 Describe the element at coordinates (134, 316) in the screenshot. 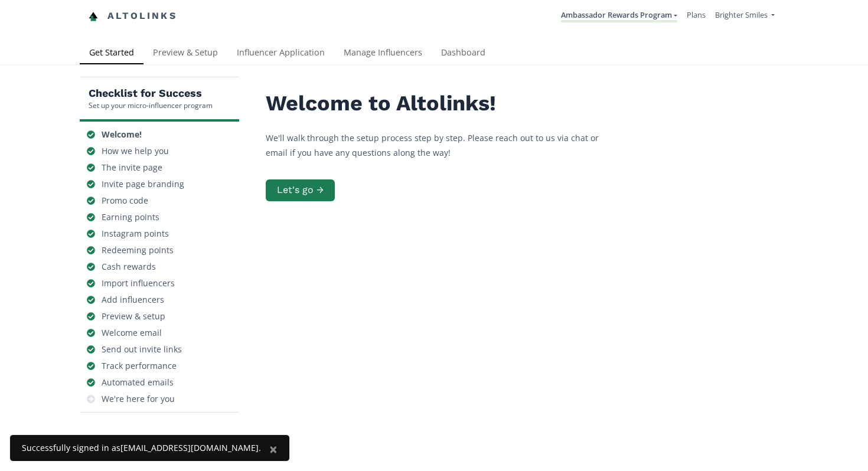

I see `div: Preview & setup` at that location.